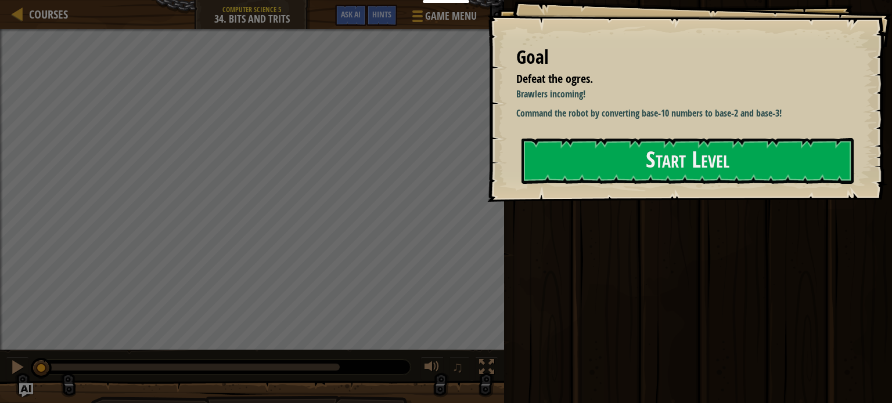 The image size is (892, 403). I want to click on button: Start Level, so click(687, 161).